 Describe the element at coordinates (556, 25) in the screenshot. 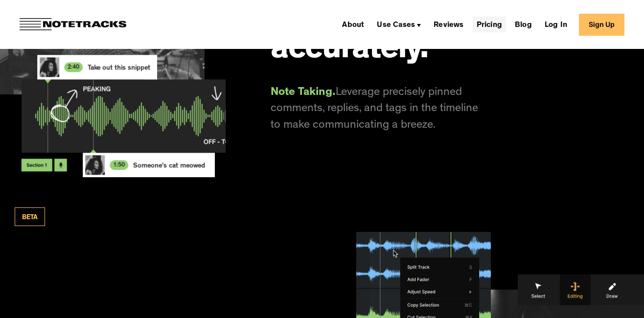

I see `a: Log In` at that location.